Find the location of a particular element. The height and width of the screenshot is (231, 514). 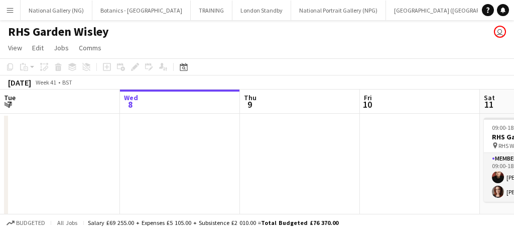

span: Edit is located at coordinates (38, 48).